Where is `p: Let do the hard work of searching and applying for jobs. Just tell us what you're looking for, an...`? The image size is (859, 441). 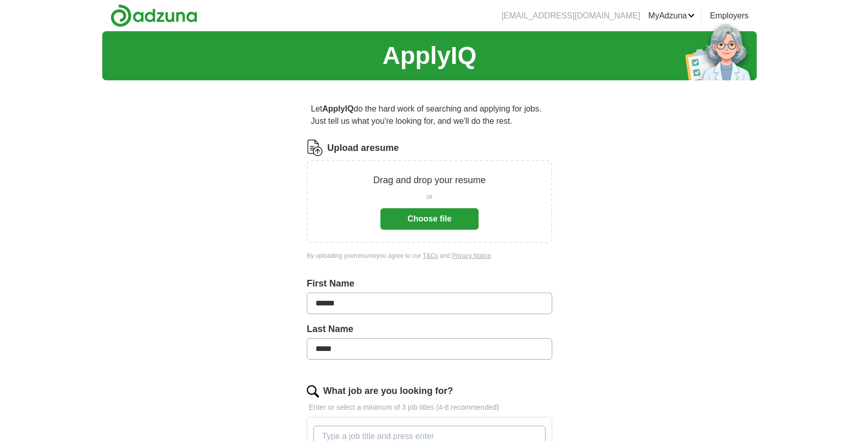
p: Let do the hard work of searching and applying for jobs. Just tell us what you're looking for, an... is located at coordinates (430, 115).